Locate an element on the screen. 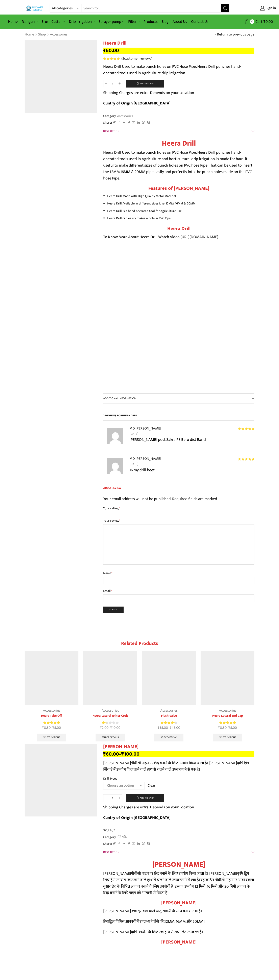 Image resolution: width=279 pixels, height=980 pixels. h1: Heera Drill is located at coordinates (179, 43).